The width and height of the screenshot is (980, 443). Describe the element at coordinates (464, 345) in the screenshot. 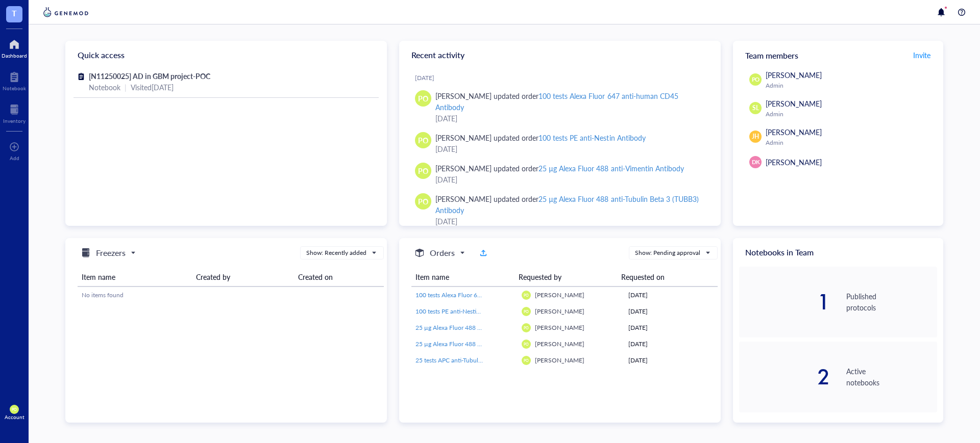

I see `a: 25 µg Alexa Fluor 488 anti-Tubulin Beta 3 (TUBB3) Antibody` at that location.